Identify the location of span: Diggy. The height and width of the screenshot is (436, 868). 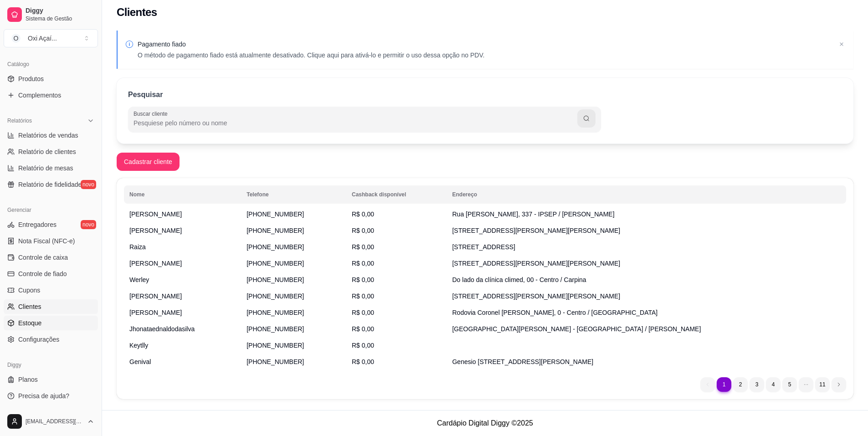
(59, 11).